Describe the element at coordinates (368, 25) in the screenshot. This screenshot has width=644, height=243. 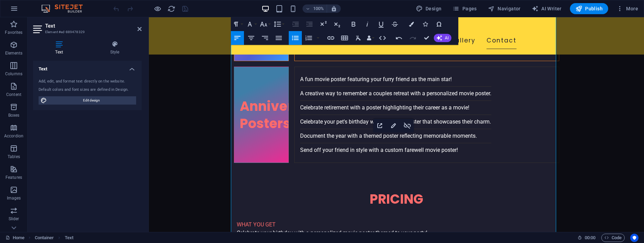
I see `button: Italic (Ctrl+I)` at that location.